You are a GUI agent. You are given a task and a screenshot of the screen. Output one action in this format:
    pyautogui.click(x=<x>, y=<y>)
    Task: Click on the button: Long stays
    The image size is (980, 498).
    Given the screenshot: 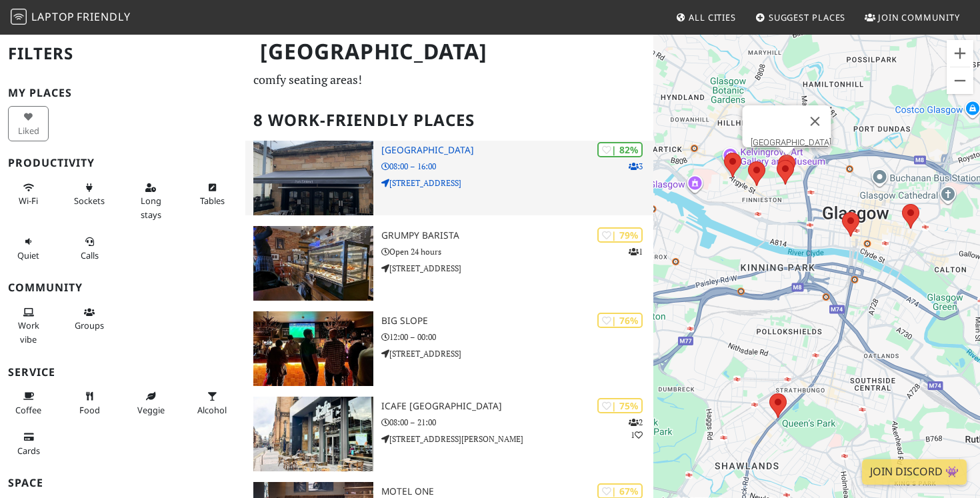 What is the action you would take?
    pyautogui.click(x=151, y=201)
    